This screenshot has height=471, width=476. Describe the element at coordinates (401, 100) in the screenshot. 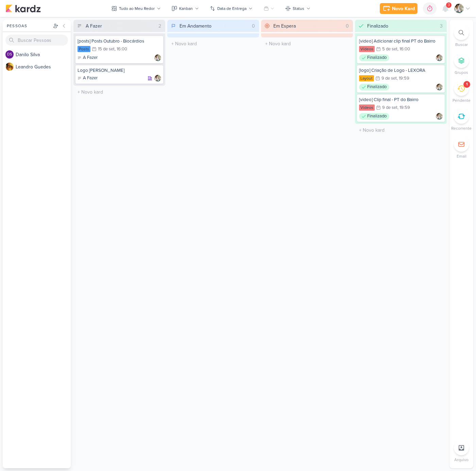

I see `div: [video] Clip final - PT do Bairro` at that location.